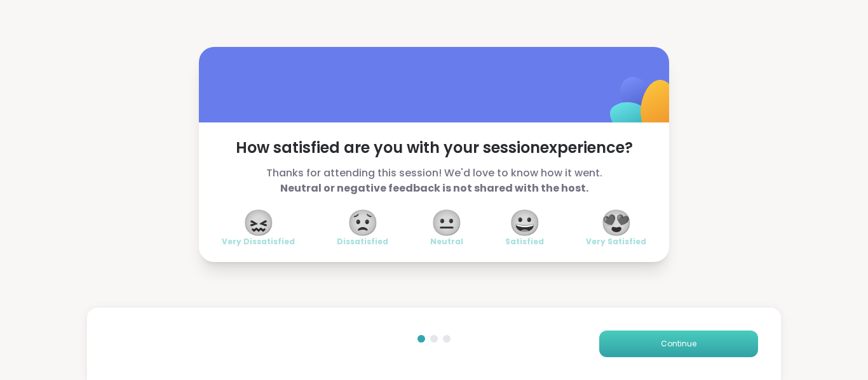 The width and height of the screenshot is (868, 380). What do you see at coordinates (643, 106) in the screenshot?
I see `img: ShareWell Logomark` at bounding box center [643, 106].